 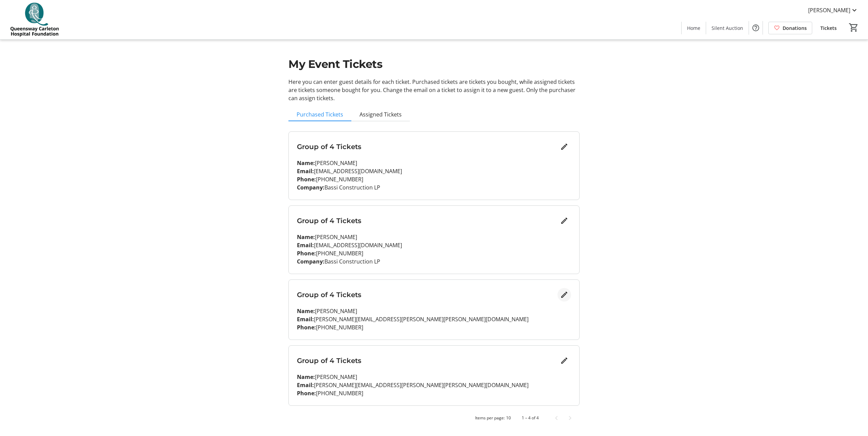 I want to click on mat-paginator: Select page, so click(x=434, y=418).